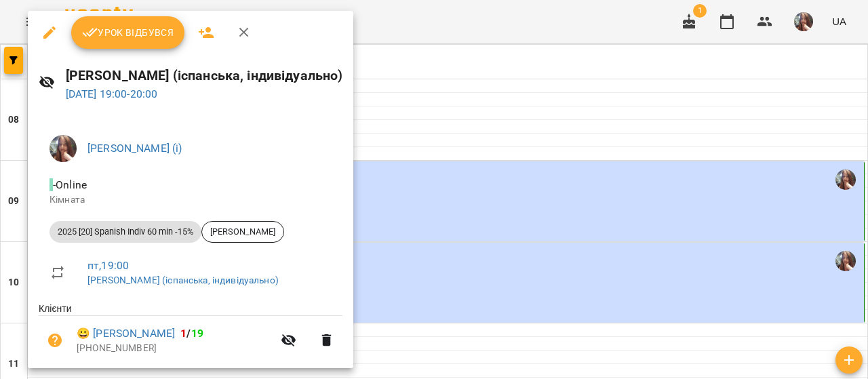 The width and height of the screenshot is (868, 379). Describe the element at coordinates (183, 333) in the screenshot. I see `span: 1` at that location.